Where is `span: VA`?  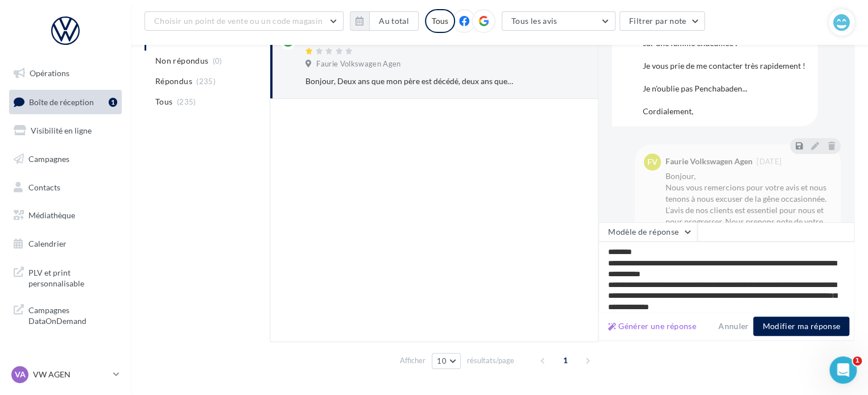
span: VA is located at coordinates (20, 375).